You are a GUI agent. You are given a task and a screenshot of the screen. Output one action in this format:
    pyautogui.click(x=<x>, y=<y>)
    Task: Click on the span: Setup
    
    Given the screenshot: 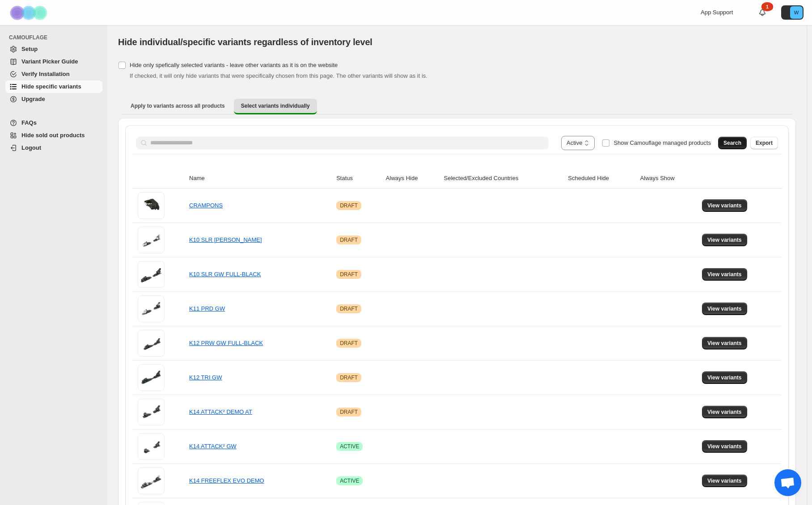 What is the action you would take?
    pyautogui.click(x=30, y=49)
    